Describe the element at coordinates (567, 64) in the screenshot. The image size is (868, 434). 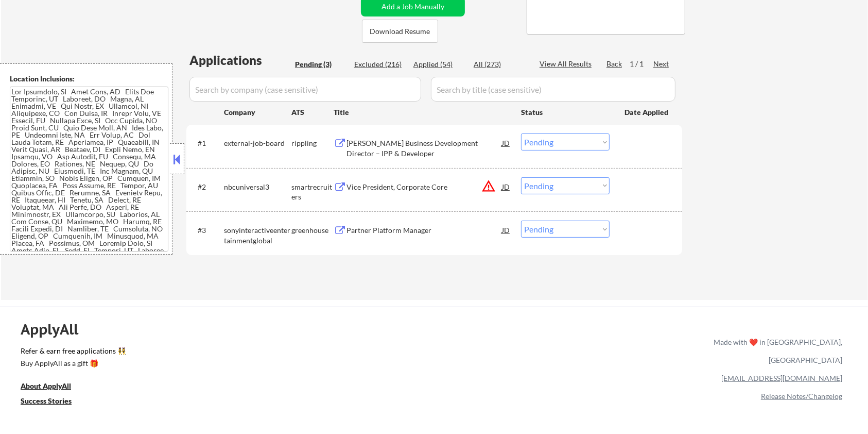
I see `div: View All Results` at that location.